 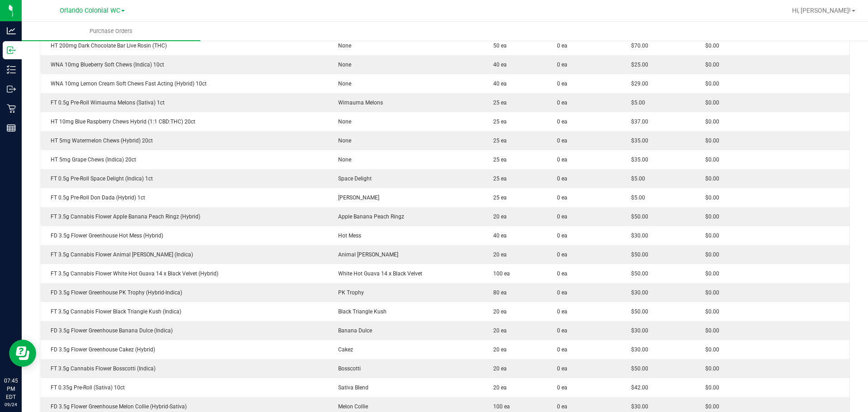 I want to click on div: FT 3.5g Cannabis Flower Apple Banana Peach Ringz (Hybrid), so click(x=184, y=217).